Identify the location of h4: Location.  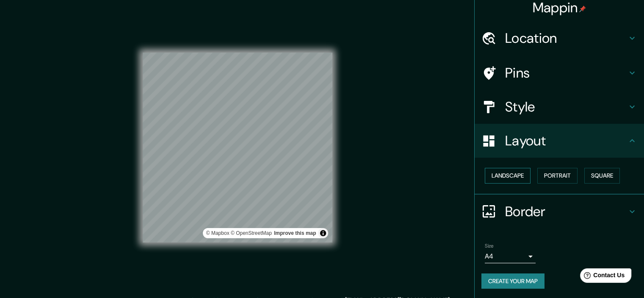
(566, 38).